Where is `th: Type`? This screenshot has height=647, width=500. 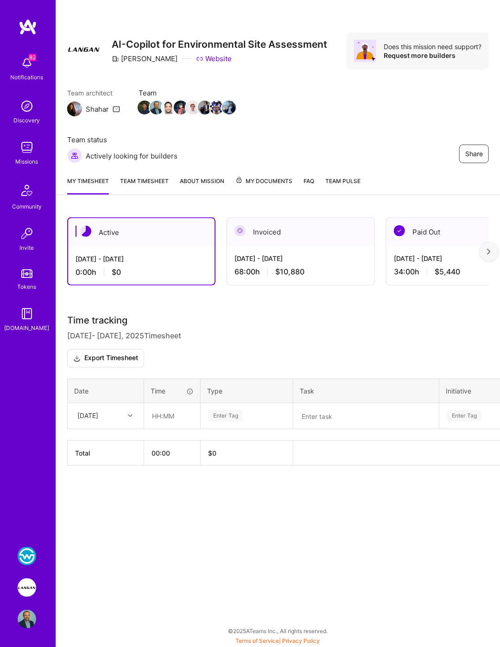 th: Type is located at coordinates (247, 391).